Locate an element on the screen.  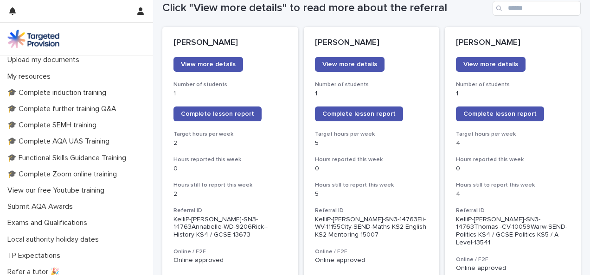
p: 🎓 Complete further training Q&A is located at coordinates (64, 109).